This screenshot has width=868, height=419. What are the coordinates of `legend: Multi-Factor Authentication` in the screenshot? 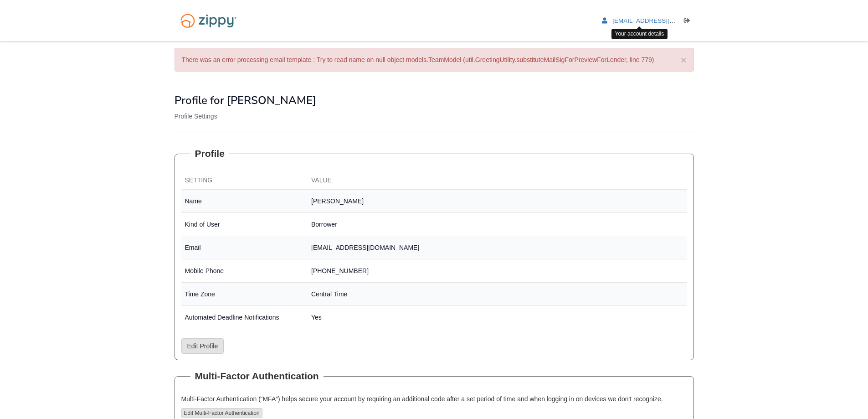 It's located at (257, 376).